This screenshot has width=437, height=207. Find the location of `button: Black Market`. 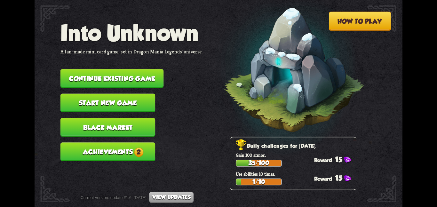

button: Black Market is located at coordinates (108, 127).